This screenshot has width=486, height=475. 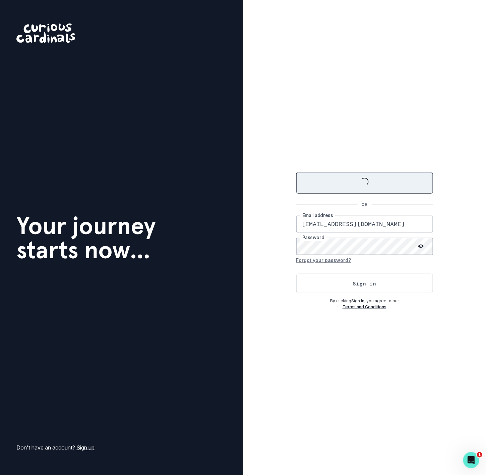 What do you see at coordinates (86, 447) in the screenshot?
I see `a: Sign up` at bounding box center [86, 447].